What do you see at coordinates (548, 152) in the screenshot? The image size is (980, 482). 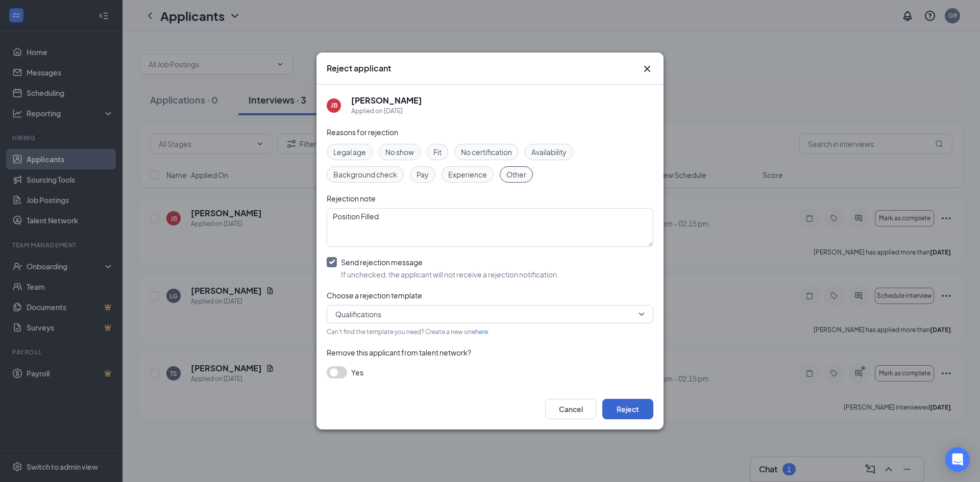 I see `span: Availability` at bounding box center [548, 152].